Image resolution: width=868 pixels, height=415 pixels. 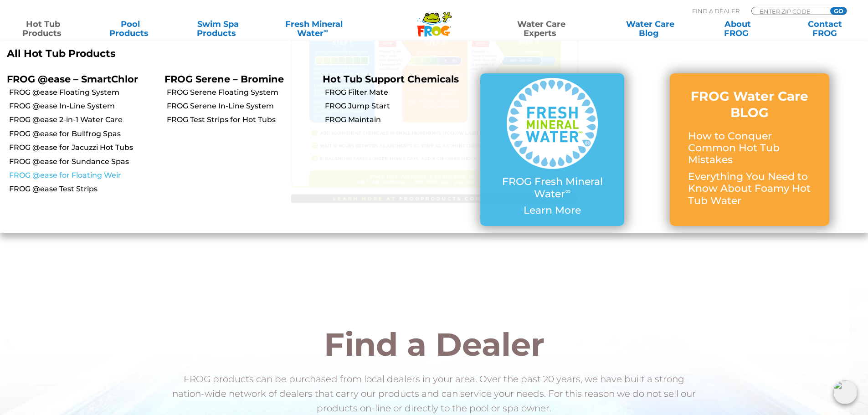 What do you see at coordinates (750, 104) in the screenshot?
I see `h3: FROG Water Care BLOG` at bounding box center [750, 104].